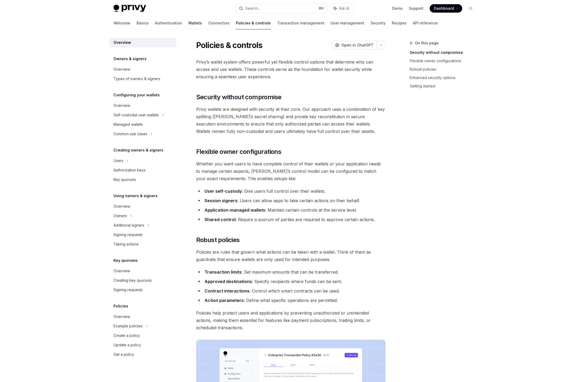  What do you see at coordinates (133, 280) in the screenshot?
I see `div: Creating key quorums` at bounding box center [133, 280].